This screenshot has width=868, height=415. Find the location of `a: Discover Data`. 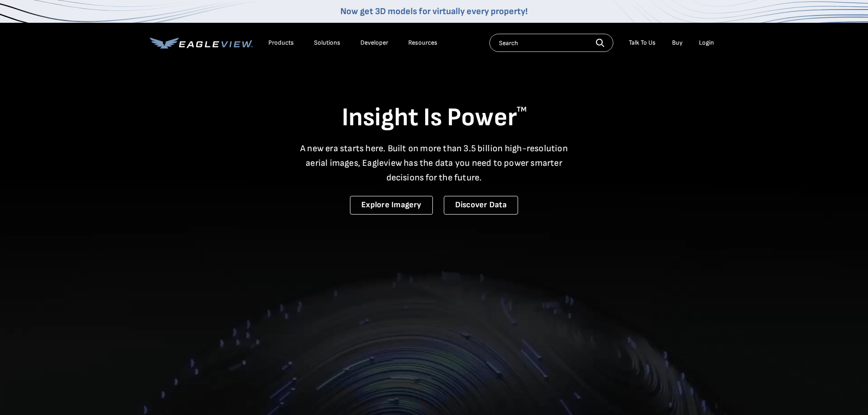

a: Discover Data is located at coordinates (480, 206).